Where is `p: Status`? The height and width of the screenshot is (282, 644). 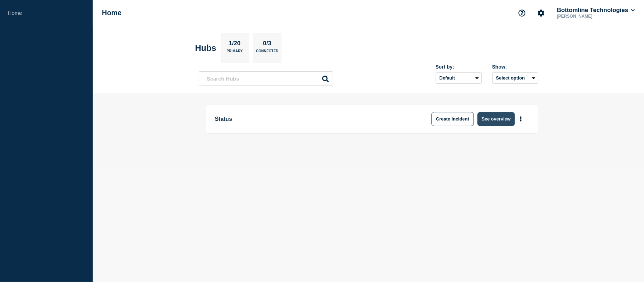
p: Status is located at coordinates (313, 119).